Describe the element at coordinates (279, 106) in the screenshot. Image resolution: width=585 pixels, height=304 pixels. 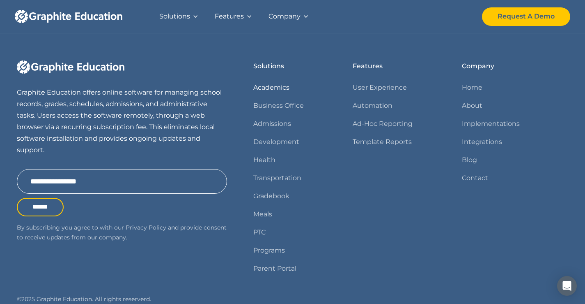
I see `a: Business Office` at that location.